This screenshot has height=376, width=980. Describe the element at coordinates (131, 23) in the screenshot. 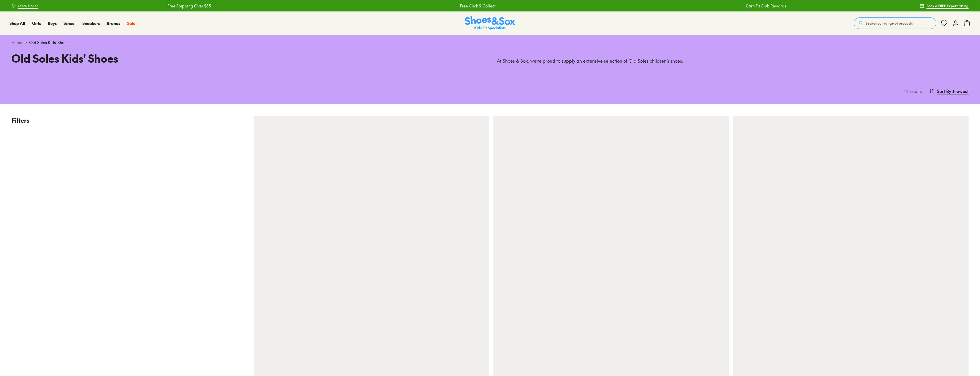

I see `a: Sale` at that location.